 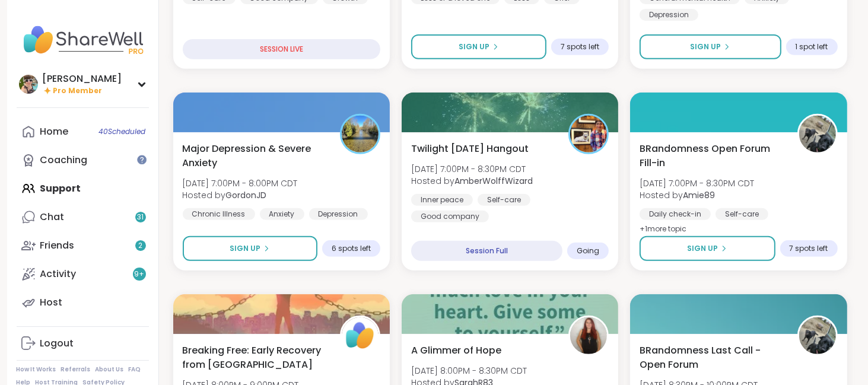 What do you see at coordinates (36, 370) in the screenshot?
I see `a: How It Works` at bounding box center [36, 370].